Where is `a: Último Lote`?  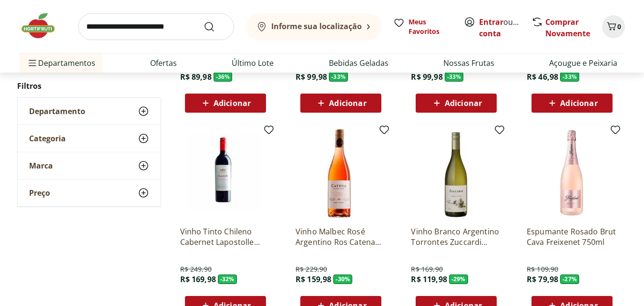 a: Último Lote is located at coordinates (252, 63).